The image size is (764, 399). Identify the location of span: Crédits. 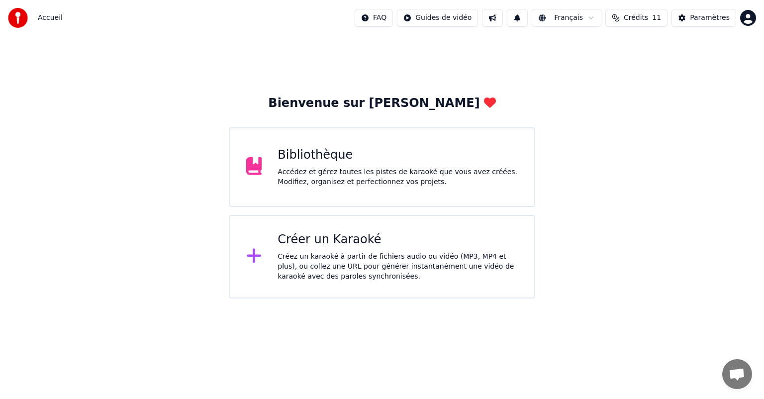
(635, 18).